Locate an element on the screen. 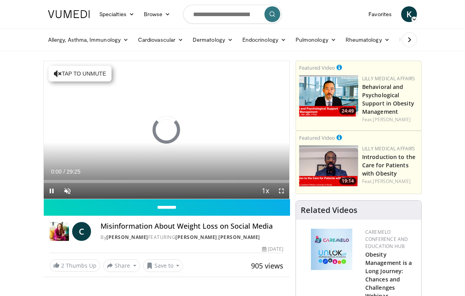 This screenshot has width=465, height=296. span: 19:14 is located at coordinates (347, 181).